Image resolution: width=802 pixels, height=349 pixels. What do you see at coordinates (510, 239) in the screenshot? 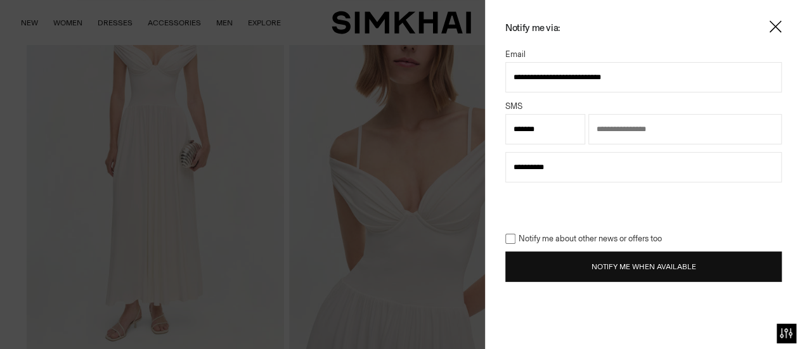
I see `input: Notify me about other news or offers too` at bounding box center [510, 239].